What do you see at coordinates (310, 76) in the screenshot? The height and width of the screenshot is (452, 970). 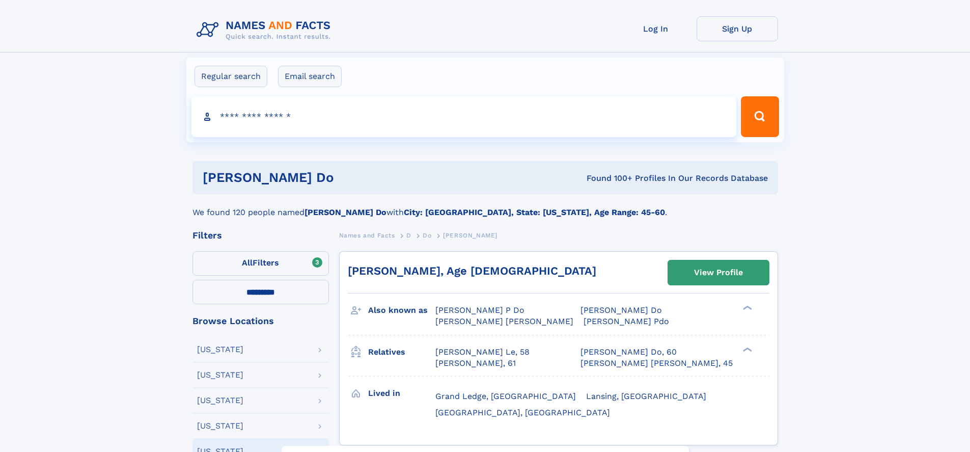 I see `label: Email search` at bounding box center [310, 76].